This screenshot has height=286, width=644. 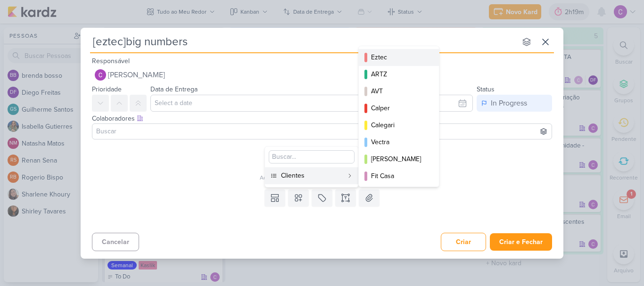 What do you see at coordinates (399, 74) in the screenshot?
I see `button: ARTZ` at bounding box center [399, 74].